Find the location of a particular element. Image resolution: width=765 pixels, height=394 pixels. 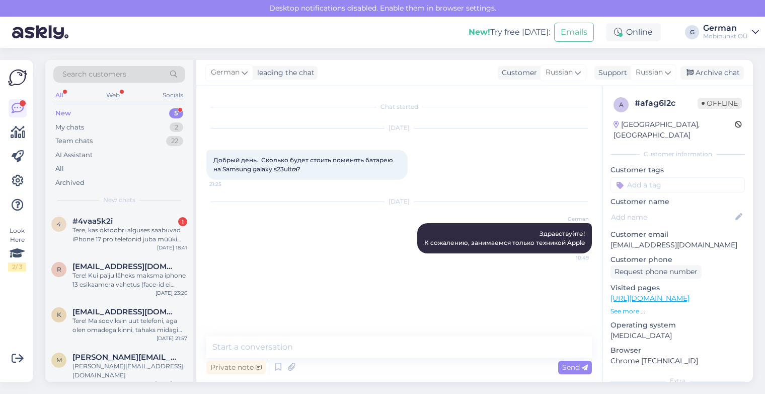

div: 22 is located at coordinates (175, 141).